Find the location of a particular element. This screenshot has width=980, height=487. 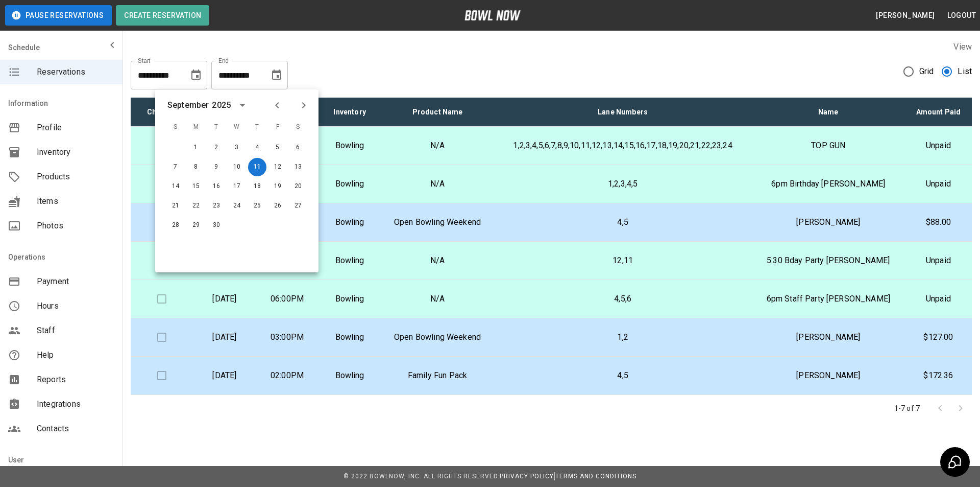

button: Sep 30, 2025 is located at coordinates (217, 225).